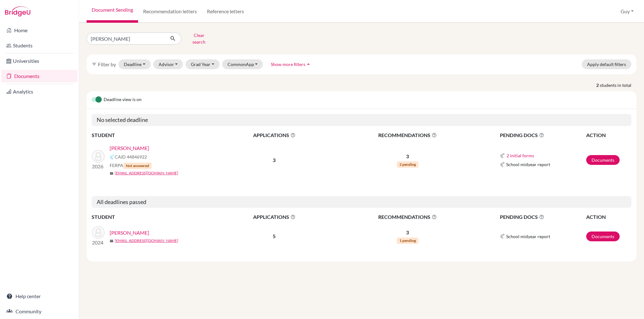 Image resolution: width=644 pixels, height=319 pixels. Describe the element at coordinates (361, 202) in the screenshot. I see `h5: All deadlines passed` at that location.